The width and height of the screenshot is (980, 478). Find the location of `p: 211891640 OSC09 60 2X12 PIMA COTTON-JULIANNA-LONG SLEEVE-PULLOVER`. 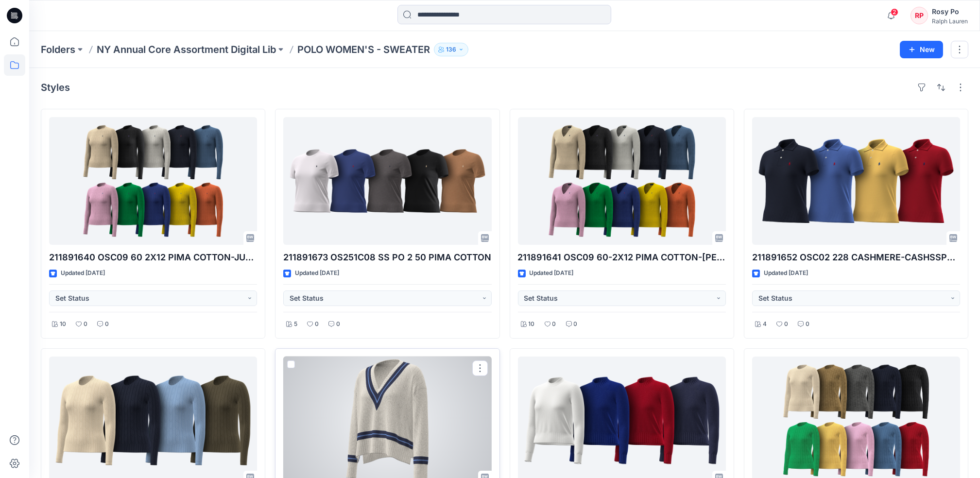

p: 211891640 OSC09 60 2X12 PIMA COTTON-JULIANNA-LONG SLEEVE-PULLOVER is located at coordinates (153, 257).